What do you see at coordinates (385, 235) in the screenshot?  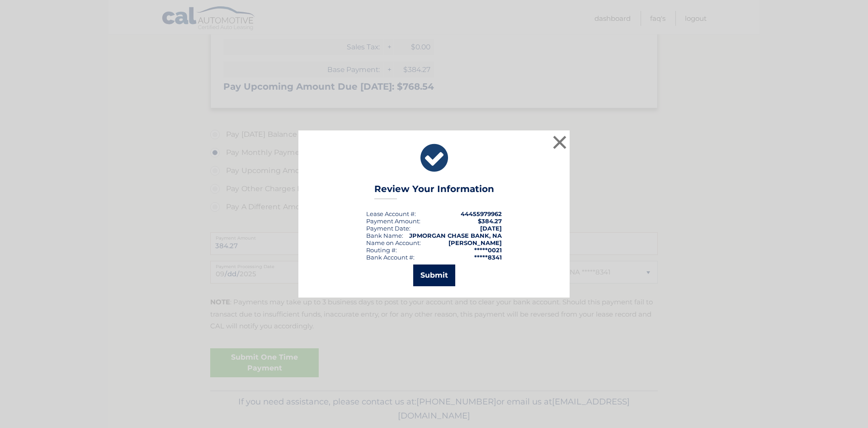 I see `div: Bank Name:` at bounding box center [385, 235].